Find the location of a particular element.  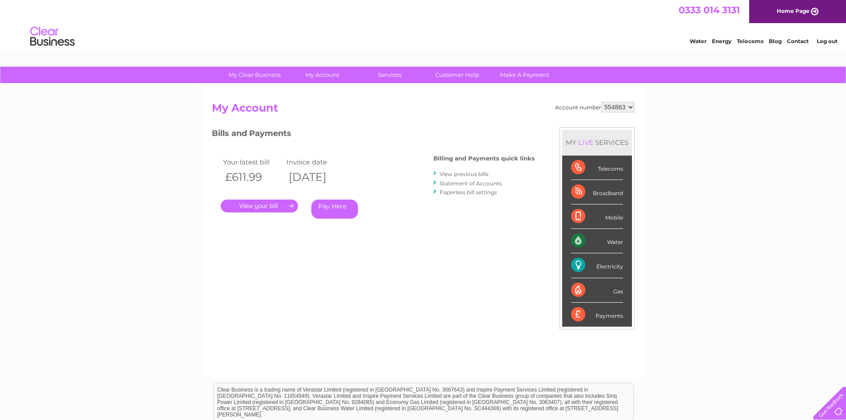

div: Water is located at coordinates (597, 241).